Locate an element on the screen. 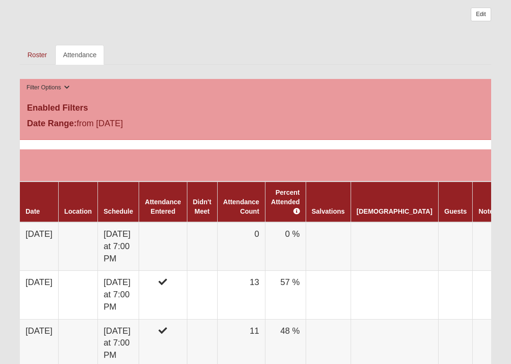 Image resolution: width=511 pixels, height=364 pixels. td: 57 % is located at coordinates (285, 295).